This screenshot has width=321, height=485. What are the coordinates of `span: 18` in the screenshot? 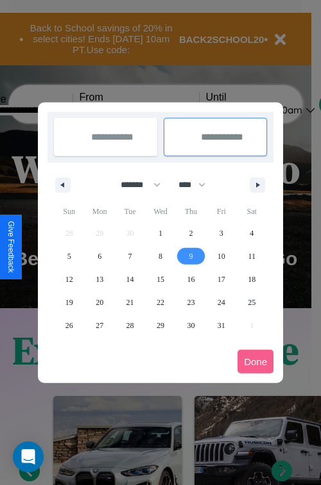 It's located at (251, 280).